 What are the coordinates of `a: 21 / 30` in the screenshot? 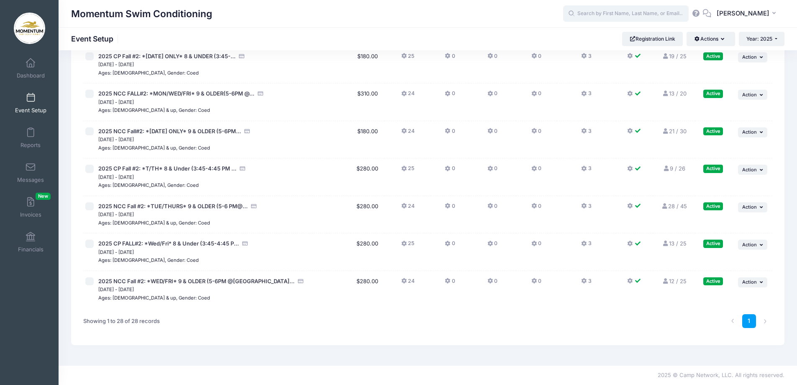 It's located at (674, 131).